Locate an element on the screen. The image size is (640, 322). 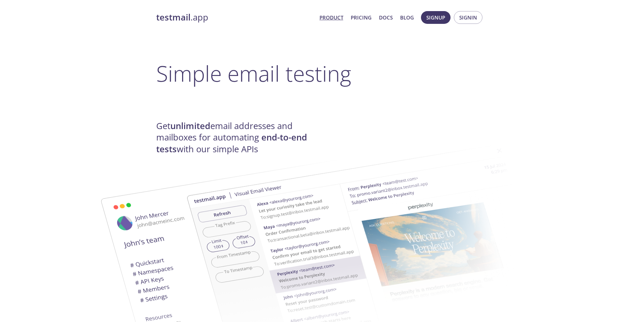
a: testmail.app is located at coordinates (235, 17).